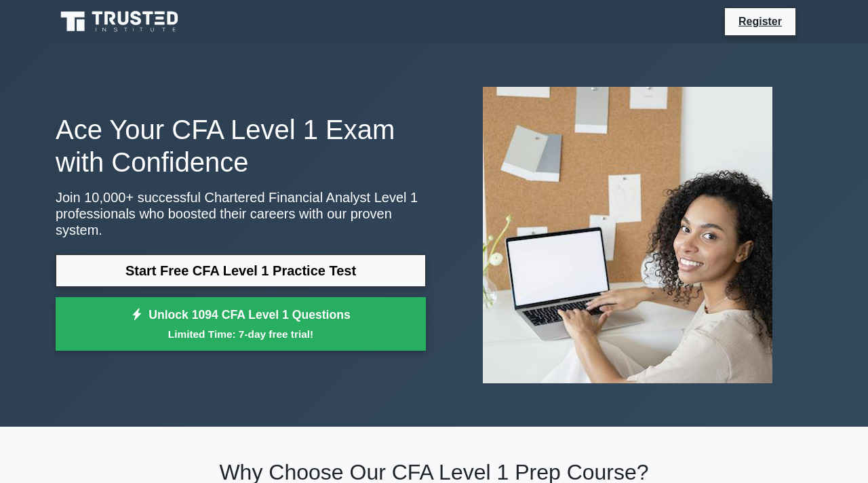 Image resolution: width=868 pixels, height=483 pixels. I want to click on a: Start Free CFA Level 1 Practice Test, so click(240, 271).